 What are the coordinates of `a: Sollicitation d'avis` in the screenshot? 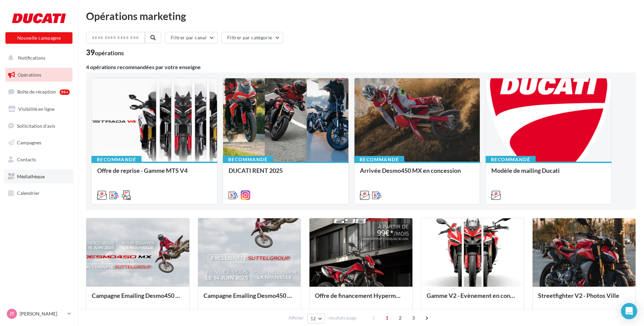 It's located at (39, 126).